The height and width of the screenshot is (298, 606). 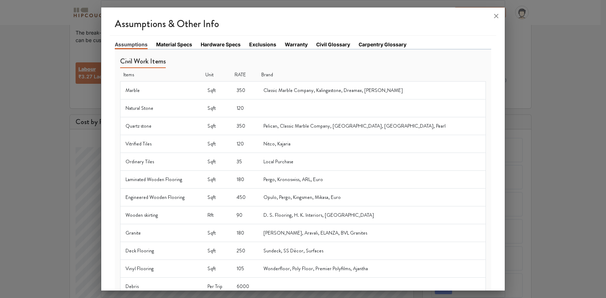 I want to click on td: Vinyl Flooring, so click(x=162, y=269).